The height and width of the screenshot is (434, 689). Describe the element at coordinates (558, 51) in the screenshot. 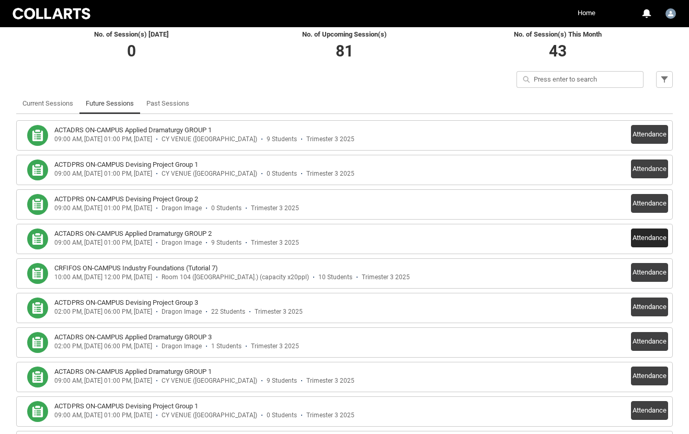

I see `span: 43` at that location.